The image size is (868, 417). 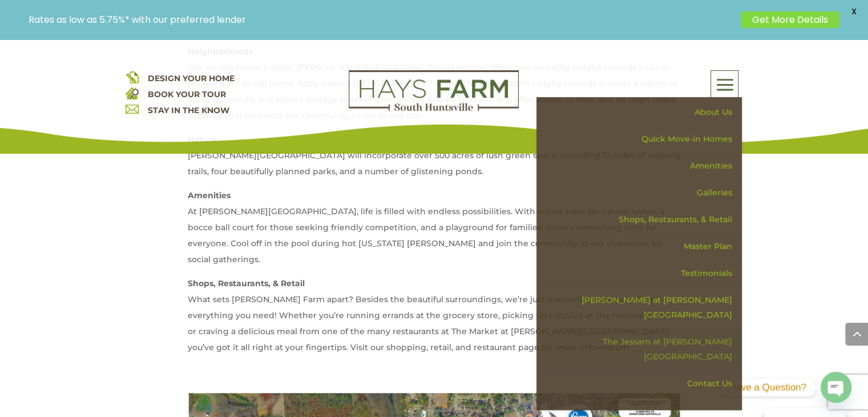 What do you see at coordinates (643, 219) in the screenshot?
I see `a: Shops, Restaurants, & Retail` at bounding box center [643, 219].